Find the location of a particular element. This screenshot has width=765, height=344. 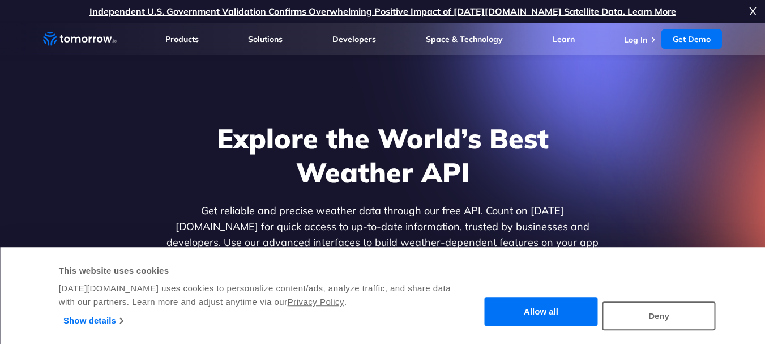

button: Allow all is located at coordinates (541, 311).